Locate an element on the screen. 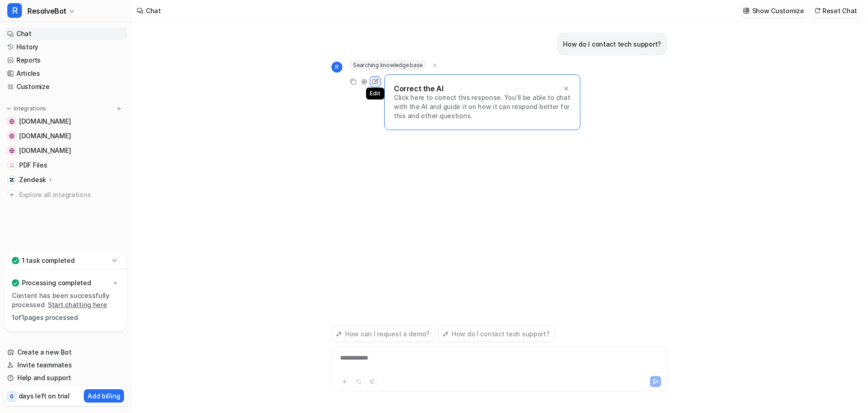  a: Create a new Bot is located at coordinates (65, 352).